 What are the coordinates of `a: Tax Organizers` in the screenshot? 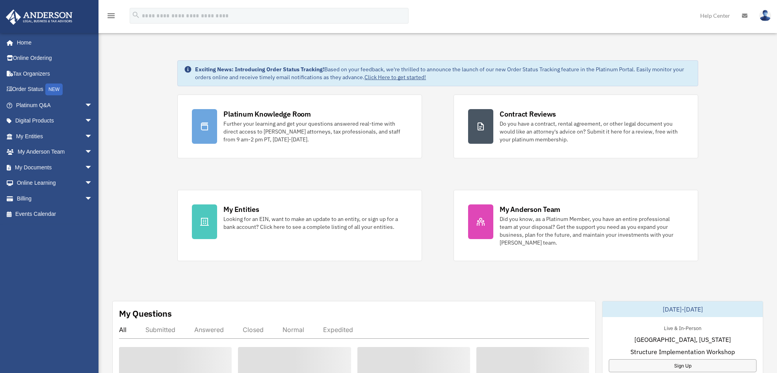 It's located at (55, 74).